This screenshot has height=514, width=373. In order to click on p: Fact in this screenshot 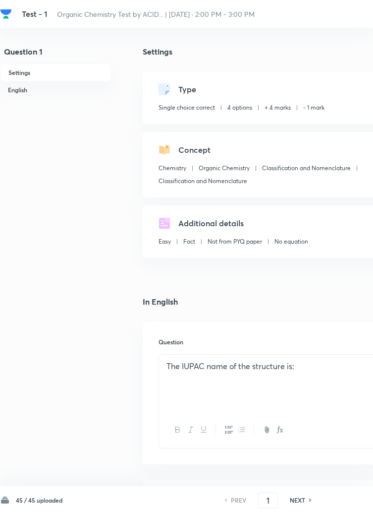, I will do `click(189, 241)`.